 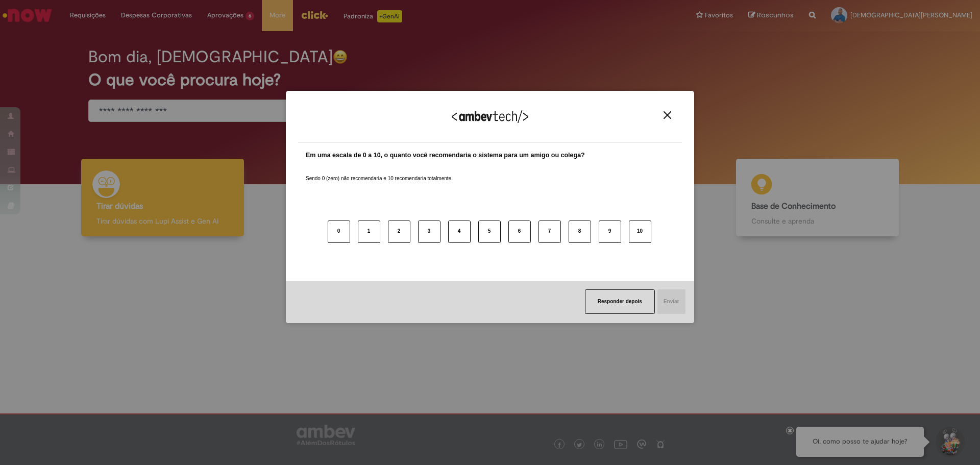 I want to click on button: 6, so click(x=520, y=231).